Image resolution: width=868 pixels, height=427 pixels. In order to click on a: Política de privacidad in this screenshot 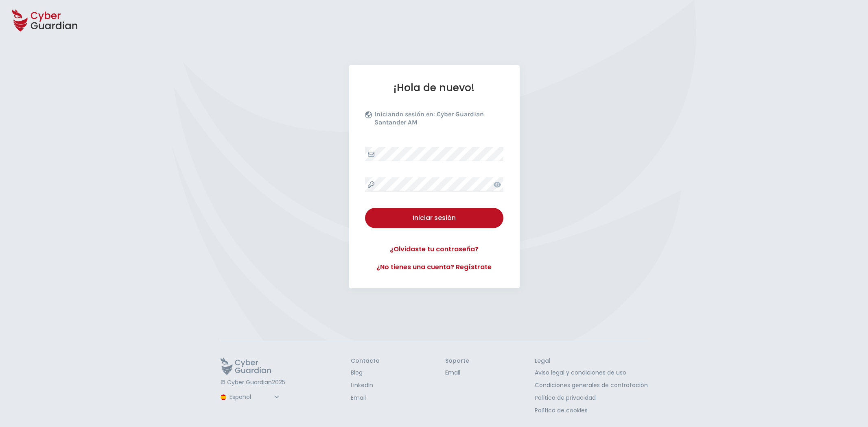, I will do `click(591, 398)`.